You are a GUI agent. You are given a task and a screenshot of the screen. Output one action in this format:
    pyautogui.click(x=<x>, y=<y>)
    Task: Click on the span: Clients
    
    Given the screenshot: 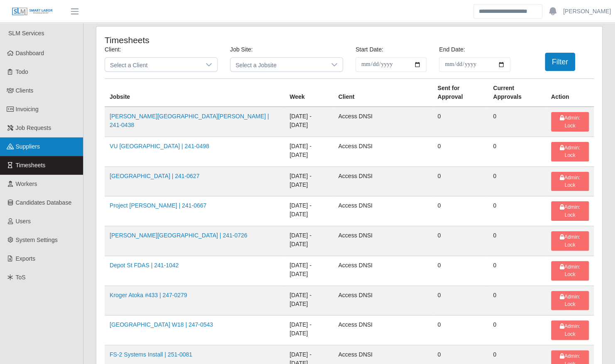 What is the action you would take?
    pyautogui.click(x=25, y=91)
    